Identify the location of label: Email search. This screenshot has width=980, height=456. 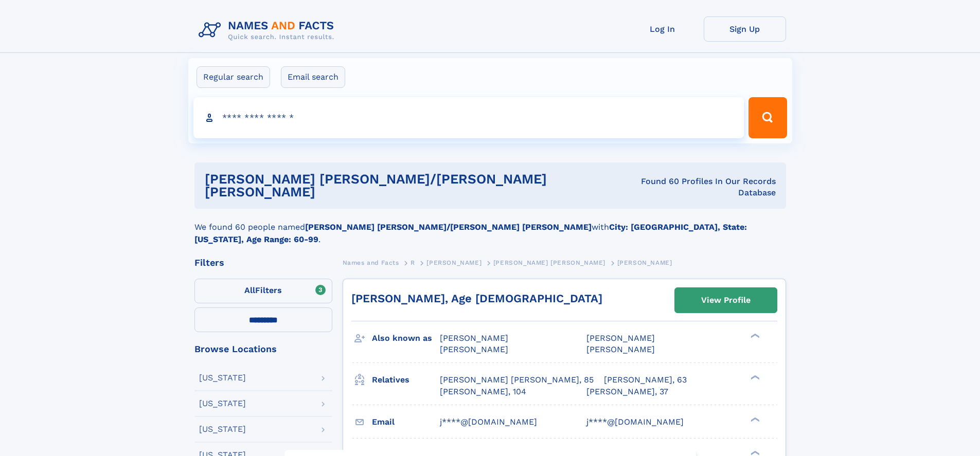
(313, 77).